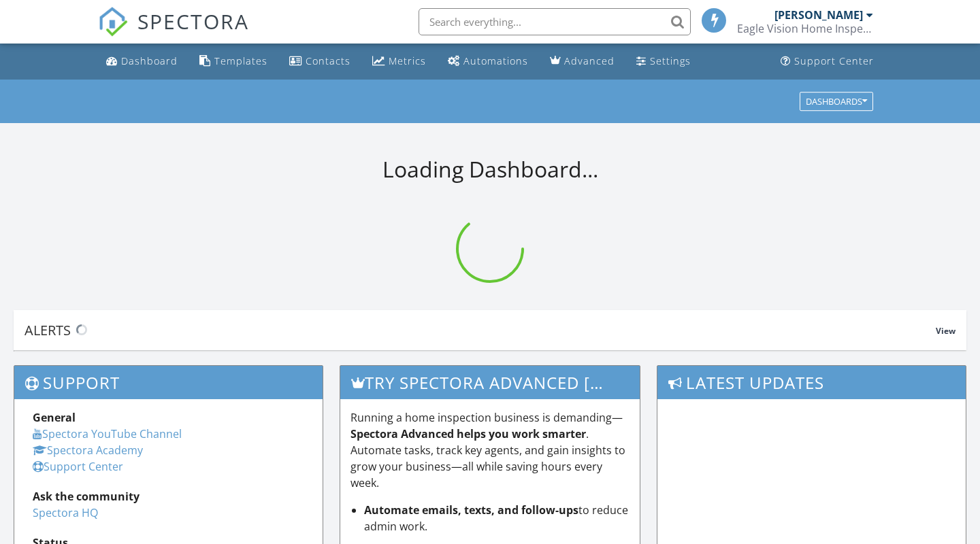  I want to click on span: View, so click(945, 330).